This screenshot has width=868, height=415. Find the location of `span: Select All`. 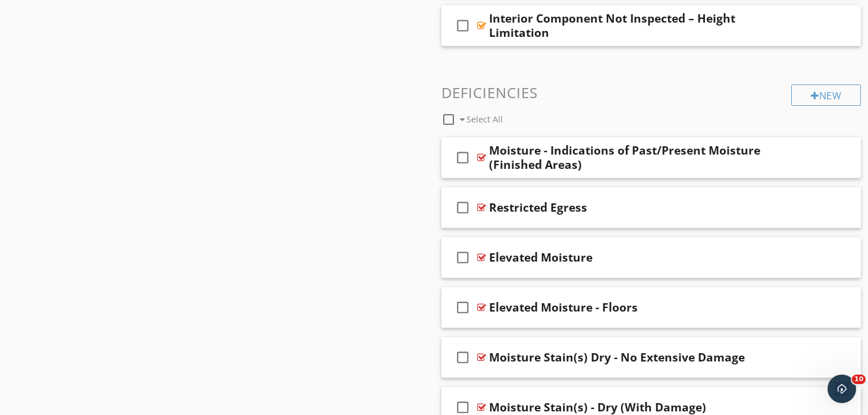

span: Select All is located at coordinates (485, 119).